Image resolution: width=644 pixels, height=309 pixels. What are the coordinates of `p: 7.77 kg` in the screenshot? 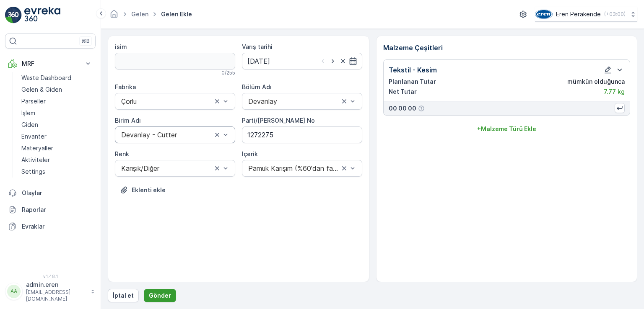 It's located at (614, 92).